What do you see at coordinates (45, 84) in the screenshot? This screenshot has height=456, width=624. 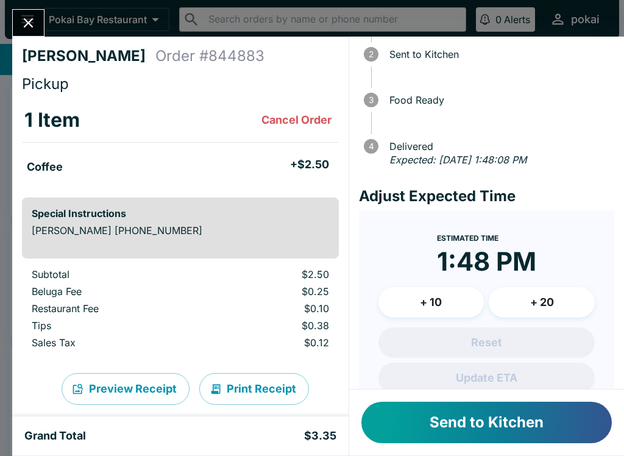 I see `span: Pickup` at bounding box center [45, 84].